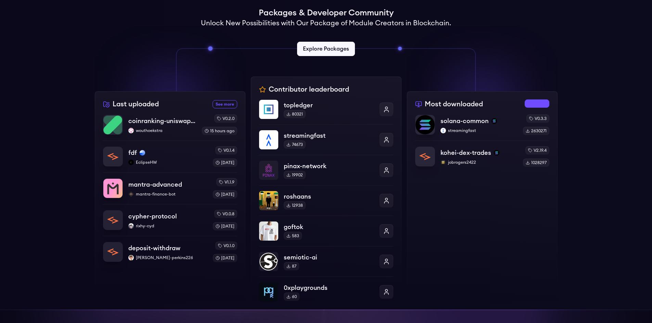 The image size is (652, 323). I want to click on img: topledger, so click(269, 109).